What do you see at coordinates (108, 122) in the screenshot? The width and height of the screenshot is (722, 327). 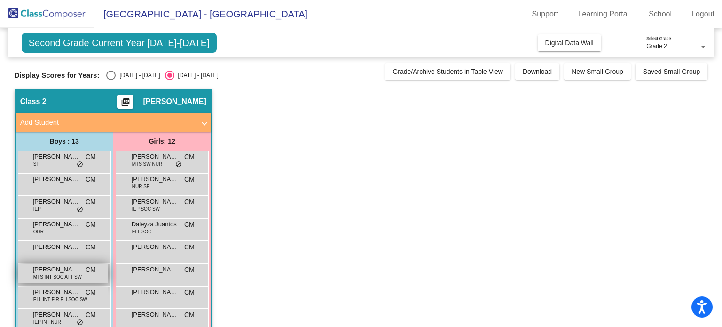 I see `mat-panel-title: Add Student` at bounding box center [108, 122].